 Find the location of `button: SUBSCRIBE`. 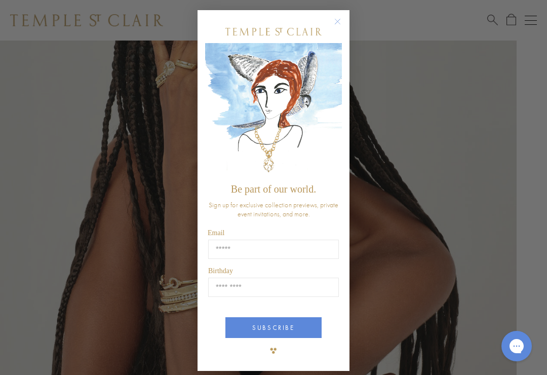

button: SUBSCRIBE is located at coordinates (274, 327).